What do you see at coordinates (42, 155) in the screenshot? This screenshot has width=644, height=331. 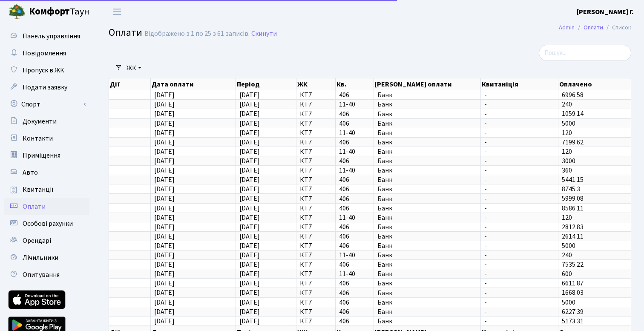 I see `span: Приміщення` at bounding box center [42, 155].